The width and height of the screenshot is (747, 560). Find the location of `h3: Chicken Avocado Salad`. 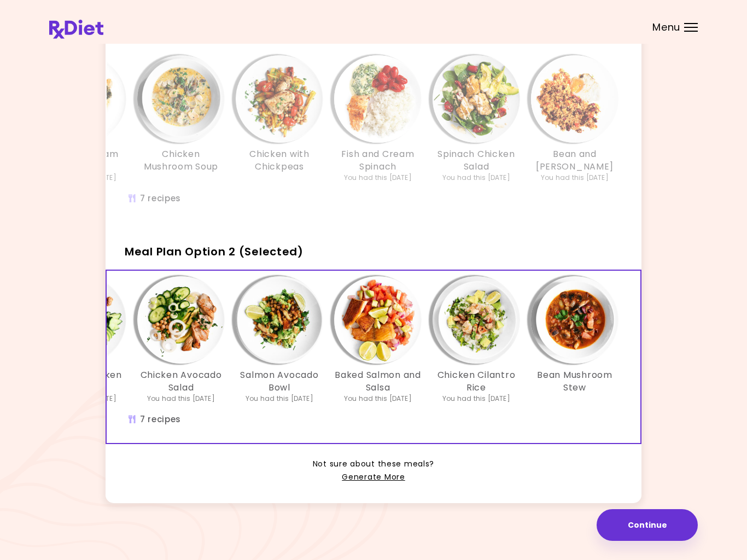

h3: Chicken Avocado Salad is located at coordinates (181, 381).